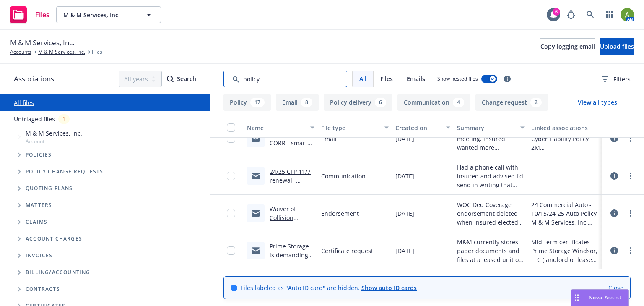  What do you see at coordinates (486, 127) in the screenshot?
I see `div: Summary` at bounding box center [486, 127].